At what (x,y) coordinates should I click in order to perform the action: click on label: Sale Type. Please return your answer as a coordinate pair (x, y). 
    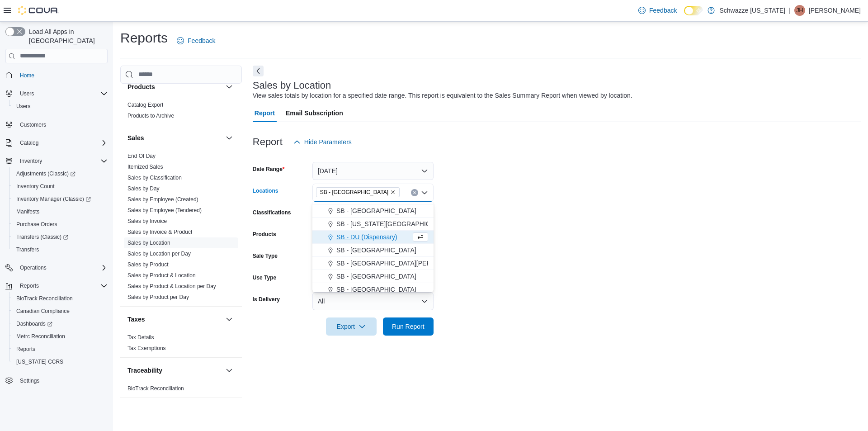
    Looking at the image, I should click on (265, 256).